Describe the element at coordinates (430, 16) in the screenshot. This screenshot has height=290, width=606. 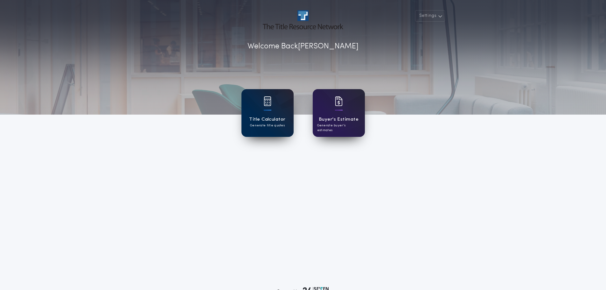
I see `button: Settings` at that location.